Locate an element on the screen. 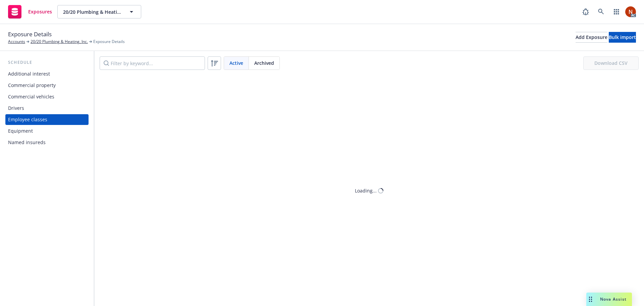 The height and width of the screenshot is (306, 644). div: Loading... is located at coordinates (366, 190).